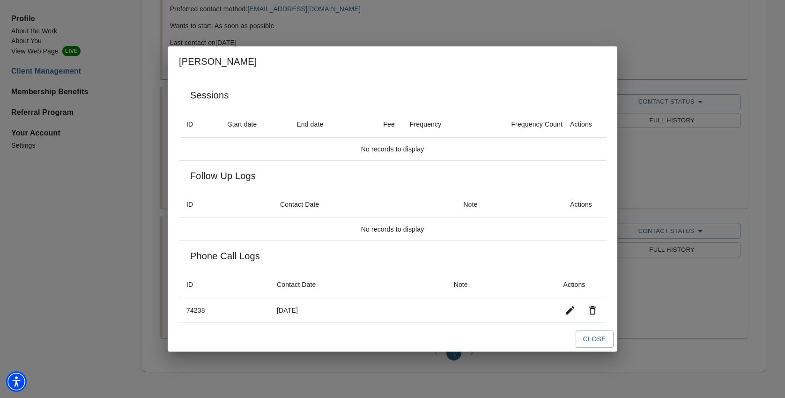 This screenshot has height=398, width=785. What do you see at coordinates (537, 124) in the screenshot?
I see `div: Frequency Count` at bounding box center [537, 124].